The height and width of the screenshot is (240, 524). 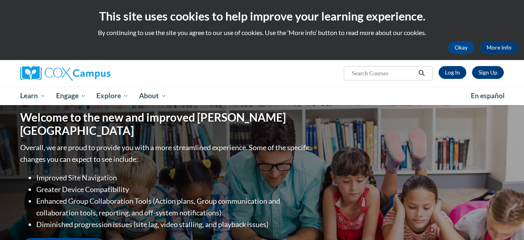 I want to click on a: More Info, so click(x=499, y=48).